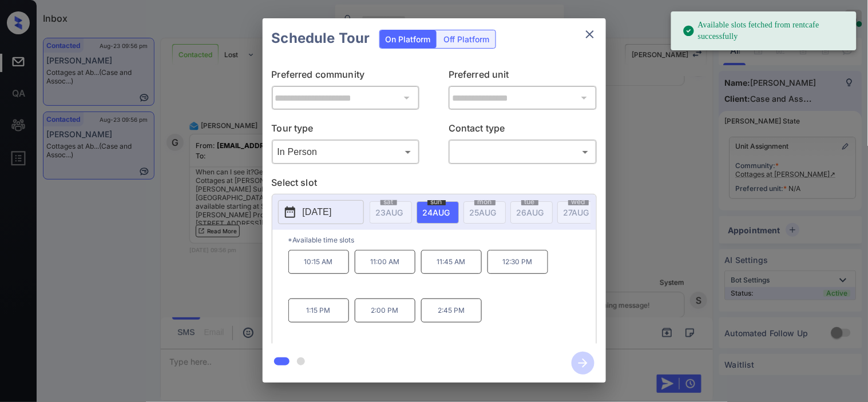 The width and height of the screenshot is (868, 402). I want to click on p: 1:15 PM, so click(318, 311).